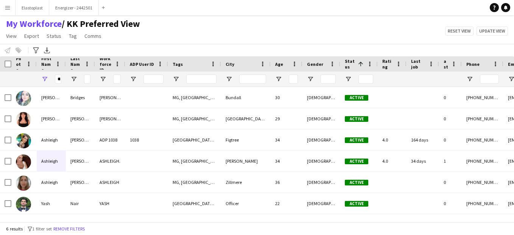 The image size is (514, 235). What do you see at coordinates (110, 161) in the screenshot?
I see `div: ASHLEIGH.` at bounding box center [110, 161].